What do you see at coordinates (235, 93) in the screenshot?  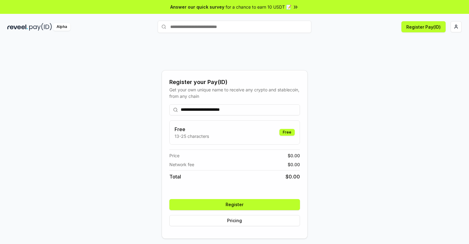 I see `div: Get your own unique name to receive any crypto and stablecoin, from any chain` at bounding box center [235, 93].